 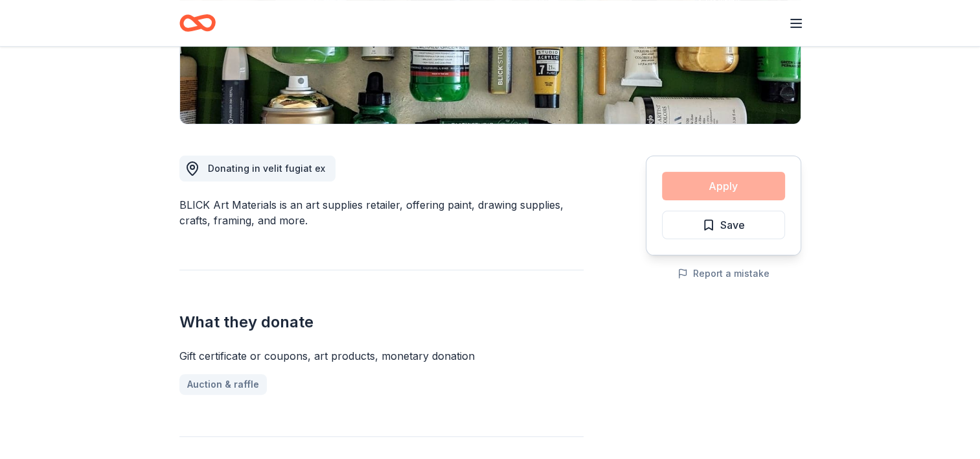 What do you see at coordinates (732, 225) in the screenshot?
I see `span: Save` at bounding box center [732, 225].